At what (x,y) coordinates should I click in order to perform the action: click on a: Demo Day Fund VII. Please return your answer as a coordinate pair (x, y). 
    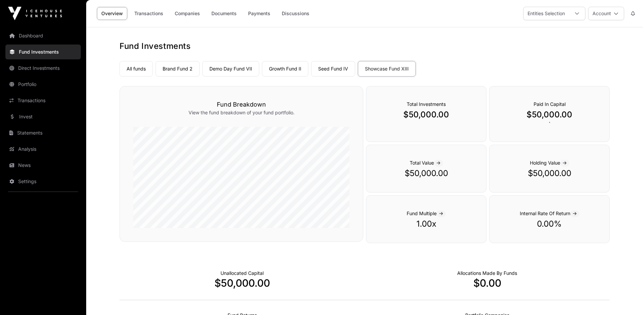
    Looking at the image, I should click on (231, 69).